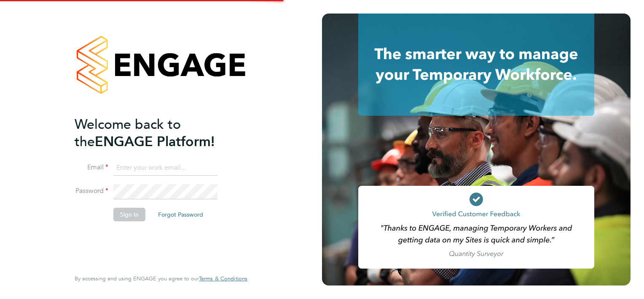  Describe the element at coordinates (223, 278) in the screenshot. I see `a: Terms & Conditions` at that location.